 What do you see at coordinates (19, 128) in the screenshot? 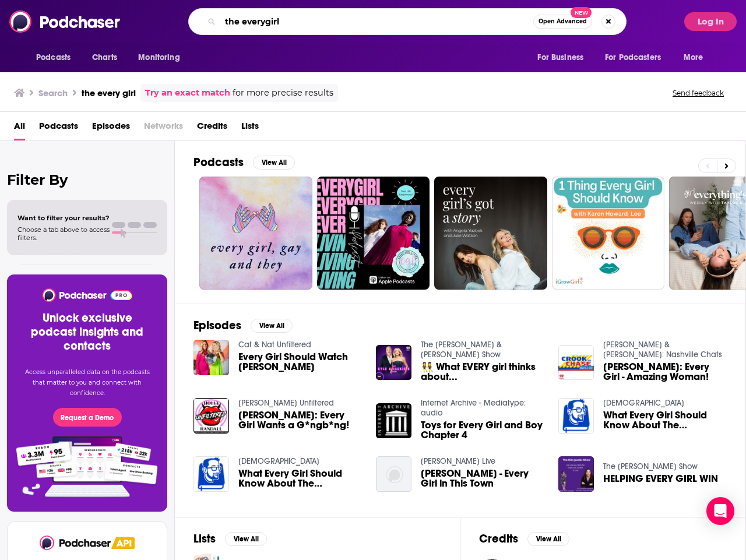
I see `a: All` at bounding box center [19, 128].